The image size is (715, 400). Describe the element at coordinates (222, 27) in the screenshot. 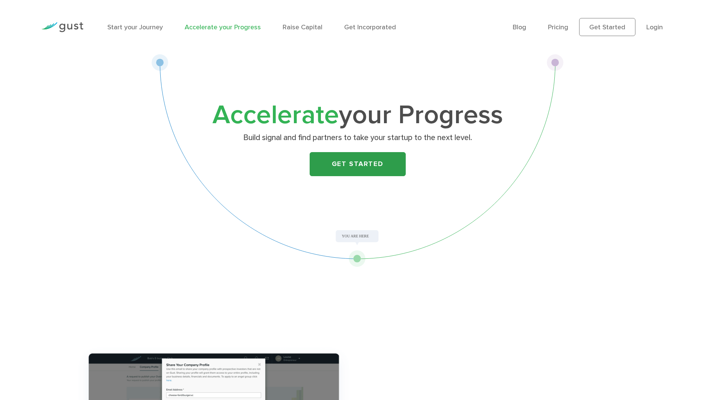

I see `a: Accelerate your Progress` at that location.